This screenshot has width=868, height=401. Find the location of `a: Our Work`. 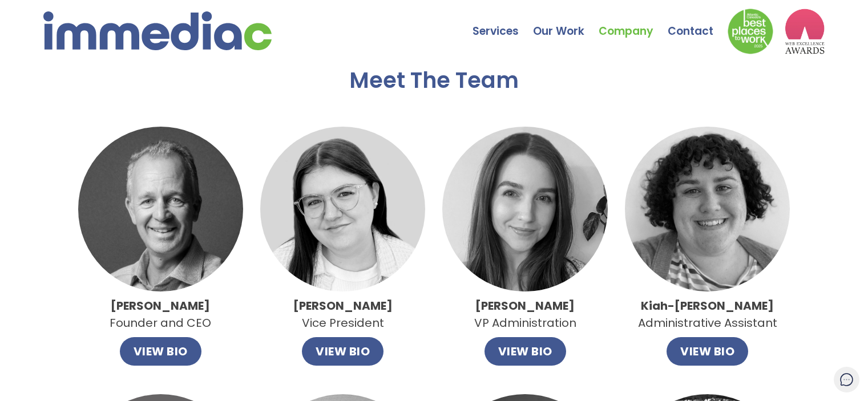

a: Our Work is located at coordinates (566, 23).